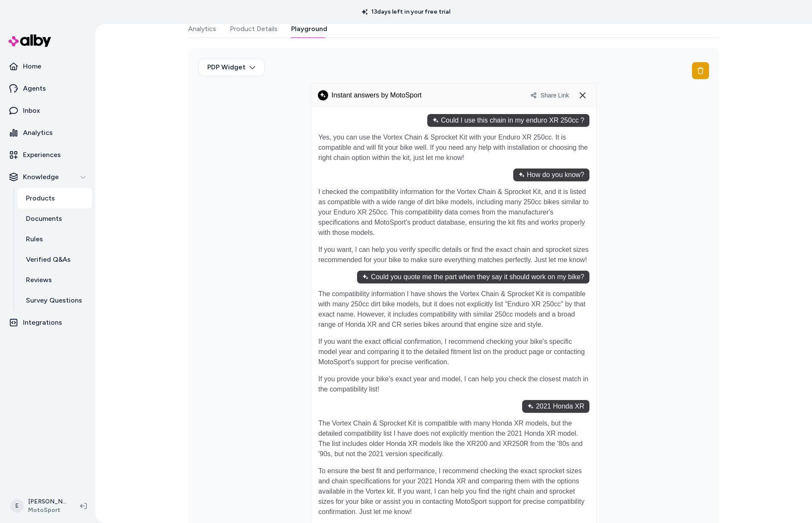 The image size is (812, 523). What do you see at coordinates (47, 88) in the screenshot?
I see `a: Agents` at bounding box center [47, 88].